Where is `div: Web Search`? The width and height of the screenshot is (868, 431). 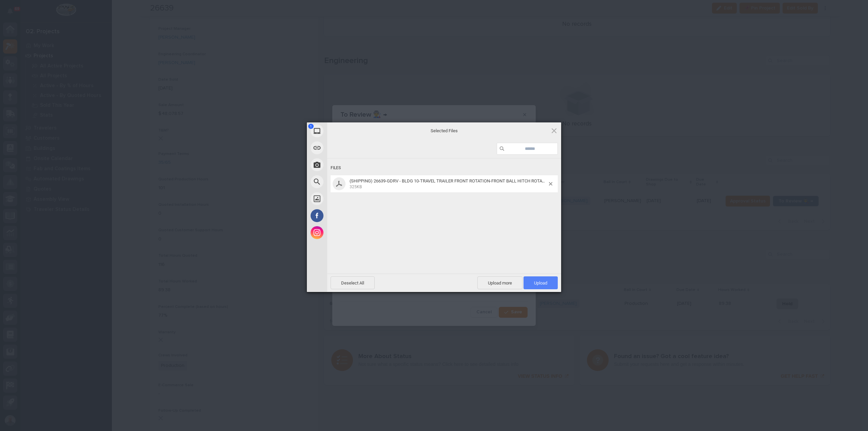 div: Web Search is located at coordinates (347, 182).